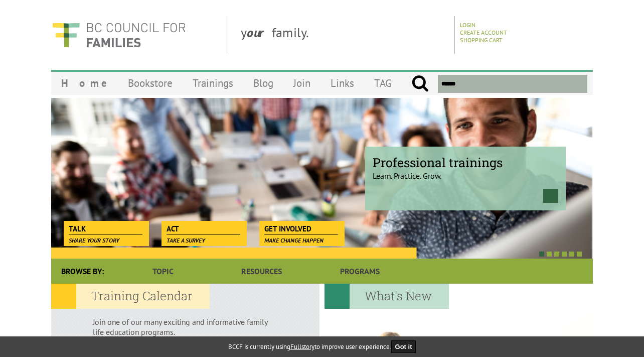 The width and height of the screenshot is (644, 357). What do you see at coordinates (465, 171) in the screenshot?
I see `p: Learn. Practice. Grow.` at bounding box center [465, 171].